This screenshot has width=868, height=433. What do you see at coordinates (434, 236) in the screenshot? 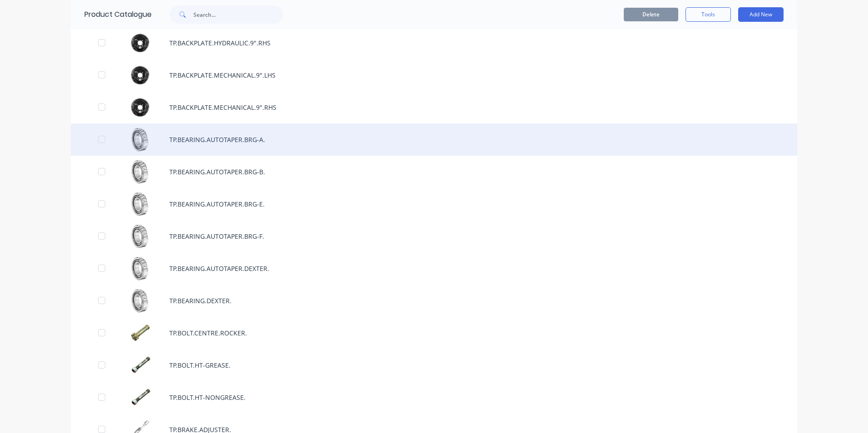
I see `div: TP.BEARING.AUTOTAPER.BRG-F.TP.BEARING.AUTOTAPER.BRG-F.` at bounding box center [434, 236].